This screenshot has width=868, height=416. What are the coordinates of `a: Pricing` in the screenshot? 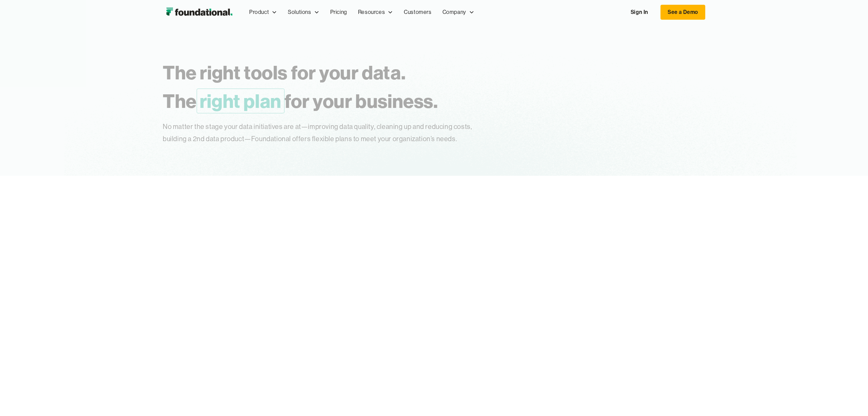 It's located at (339, 12).